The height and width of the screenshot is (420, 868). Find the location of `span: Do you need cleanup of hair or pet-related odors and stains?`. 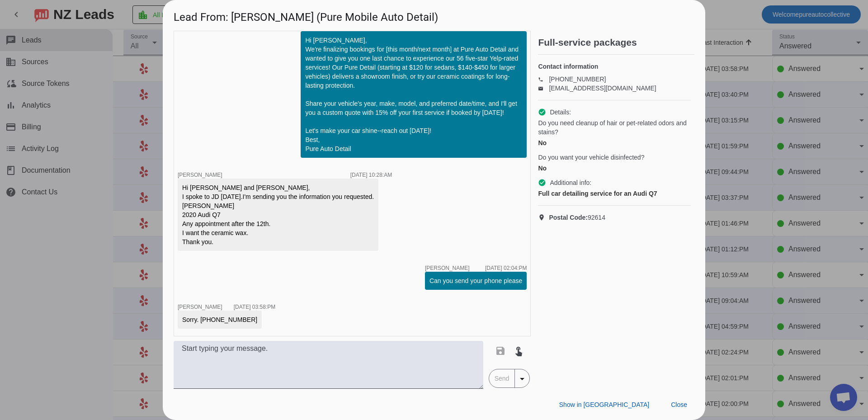

span: Do you need cleanup of hair or pet-related odors and stains? is located at coordinates (615, 128).